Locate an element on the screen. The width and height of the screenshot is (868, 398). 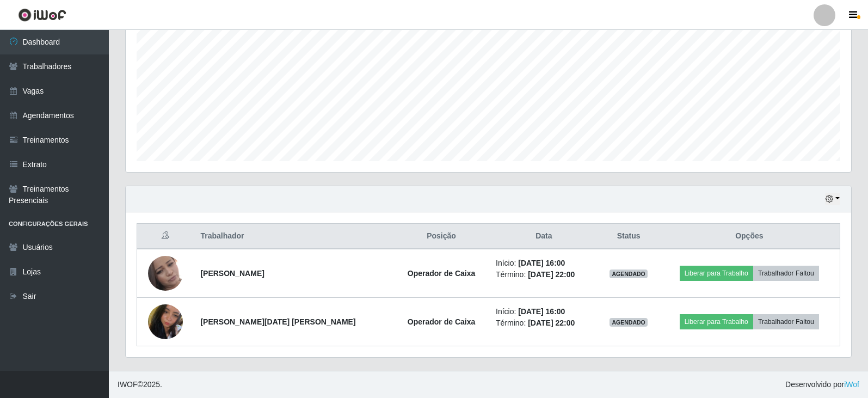
a: iWof is located at coordinates (852, 385).